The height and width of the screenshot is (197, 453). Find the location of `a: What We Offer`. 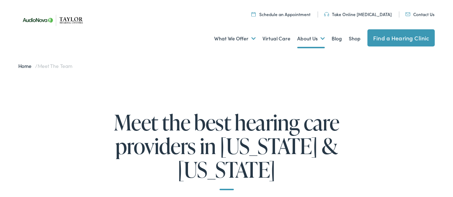

a: What We Offer is located at coordinates (235, 39).